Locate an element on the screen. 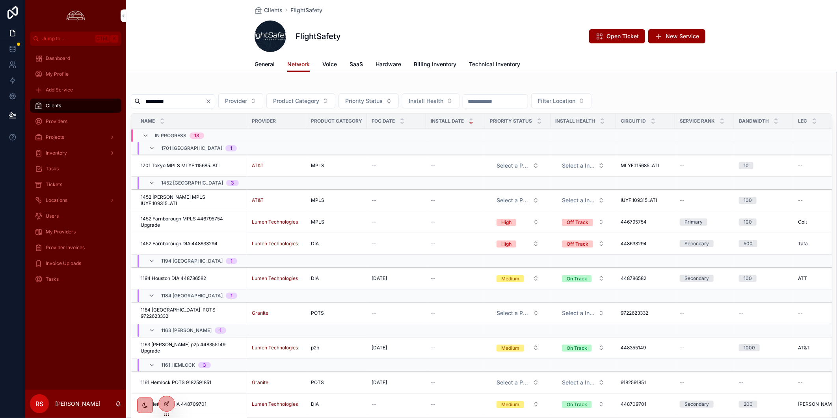 The image size is (837, 418). span: 1452 Farnborough MPLS 446795754 Upgrade is located at coordinates (191, 222).